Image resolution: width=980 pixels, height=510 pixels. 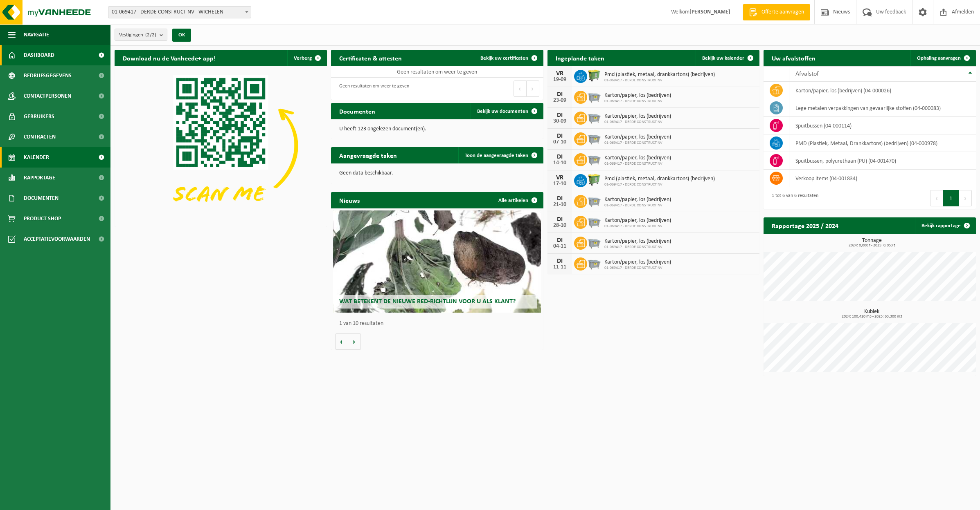 What do you see at coordinates (500, 155) in the screenshot?
I see `a: Toon de aangevraagde taken` at bounding box center [500, 155].